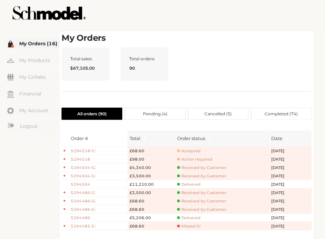  Describe the element at coordinates (194, 160) in the screenshot. I see `span: Action required` at that location.